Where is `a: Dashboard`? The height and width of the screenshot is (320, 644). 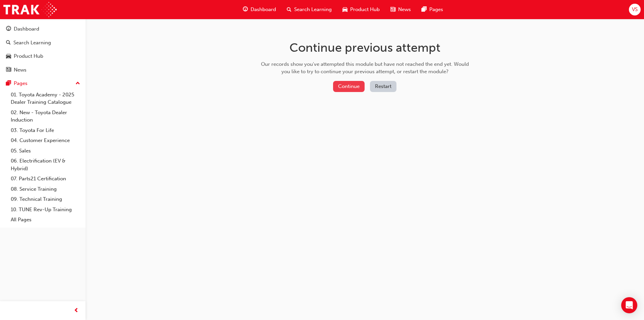 a: Dashboard is located at coordinates (43, 29).